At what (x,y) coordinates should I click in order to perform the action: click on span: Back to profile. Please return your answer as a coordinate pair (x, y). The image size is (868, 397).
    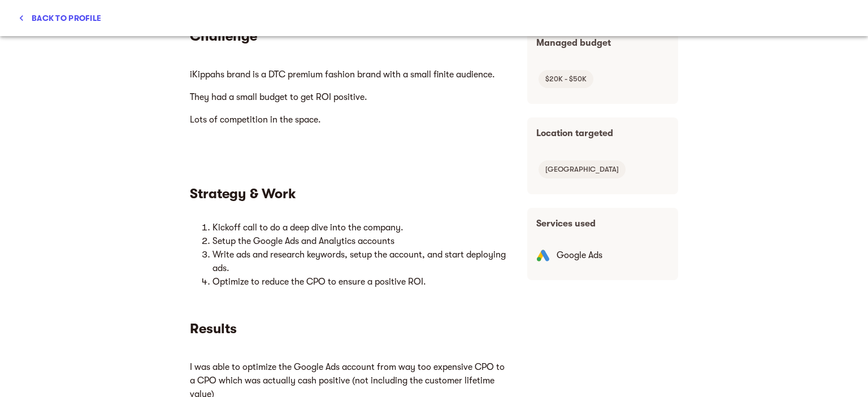
    Looking at the image, I should click on (59, 18).